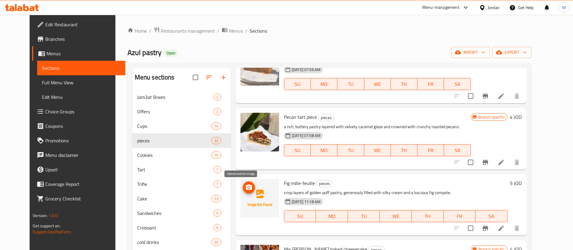 The height and width of the screenshot is (250, 573). What do you see at coordinates (195, 77) in the screenshot?
I see `span: Select all sections` at bounding box center [195, 77].